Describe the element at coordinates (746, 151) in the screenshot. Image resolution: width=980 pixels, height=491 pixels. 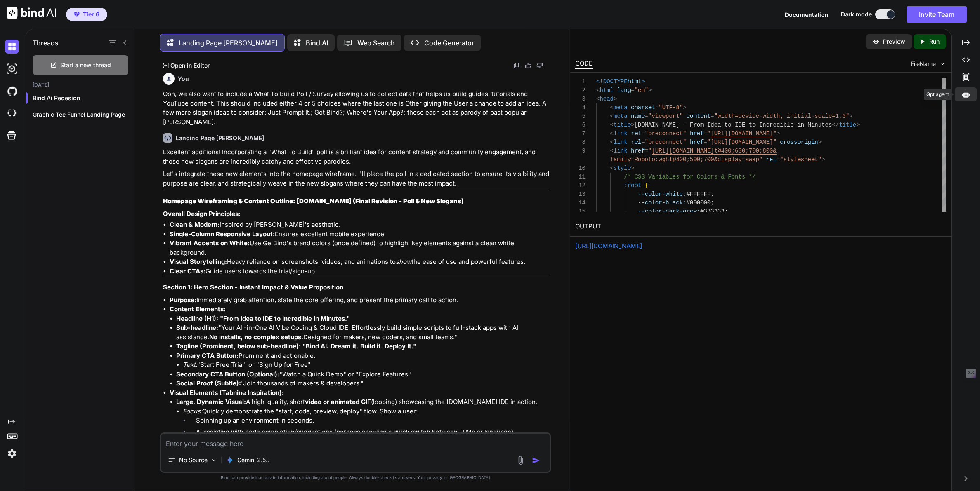
I see `span: t@400;600;700;800&` at that location.